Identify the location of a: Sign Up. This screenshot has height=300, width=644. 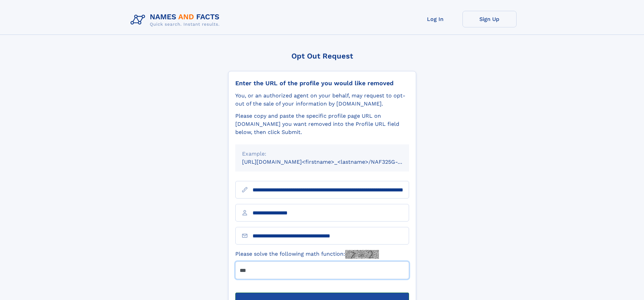
(490, 19).